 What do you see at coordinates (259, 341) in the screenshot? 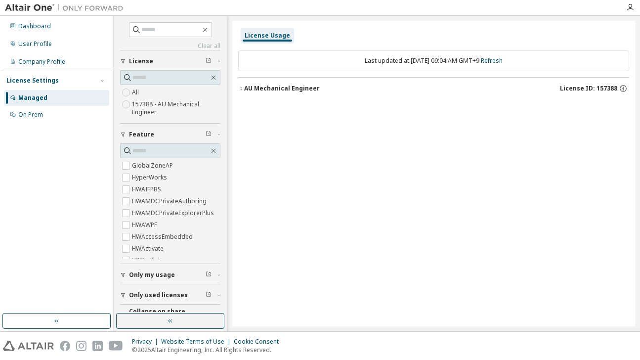
I see `div: Cookie Consent` at bounding box center [259, 341].